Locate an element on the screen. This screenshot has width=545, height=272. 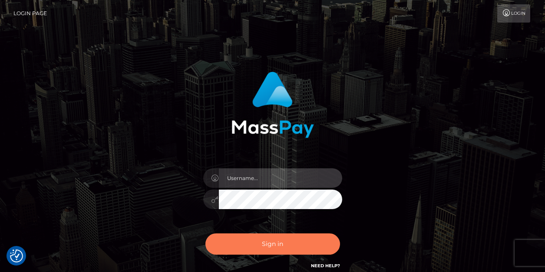
button: Sign in is located at coordinates (273, 244).